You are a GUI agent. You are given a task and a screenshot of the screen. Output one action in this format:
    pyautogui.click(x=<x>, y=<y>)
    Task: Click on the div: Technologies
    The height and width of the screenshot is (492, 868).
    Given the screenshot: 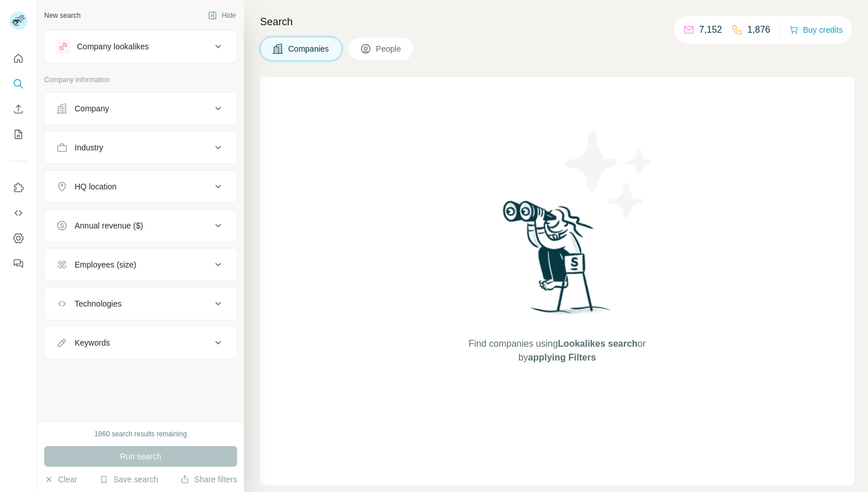 What is the action you would take?
    pyautogui.click(x=98, y=303)
    